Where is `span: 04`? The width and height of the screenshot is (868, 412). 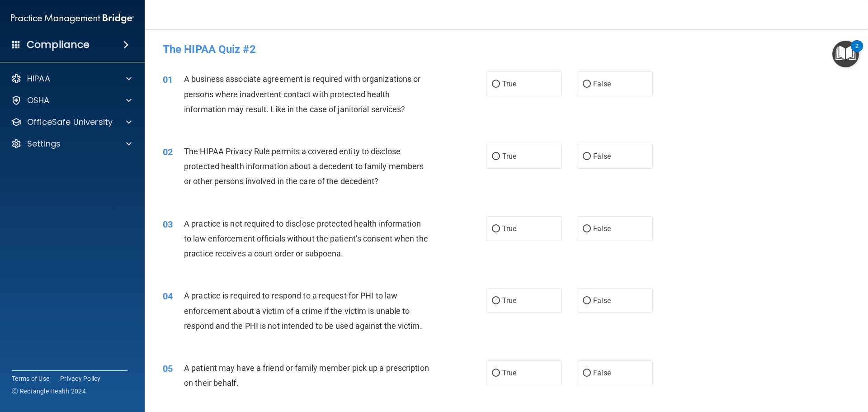 span: 04 is located at coordinates (168, 296).